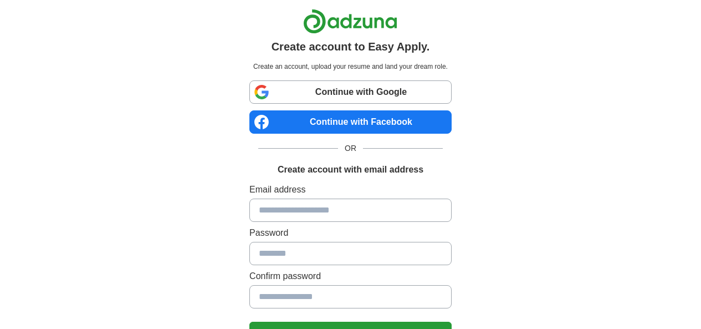 The height and width of the screenshot is (329, 701). What do you see at coordinates (350, 233) in the screenshot?
I see `label: Password` at bounding box center [350, 233].